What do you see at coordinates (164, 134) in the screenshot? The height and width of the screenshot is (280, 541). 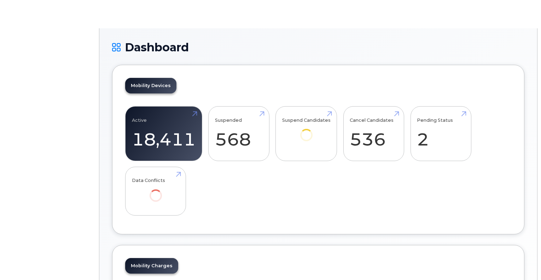 I see `a: Active 18,411` at bounding box center [164, 134].